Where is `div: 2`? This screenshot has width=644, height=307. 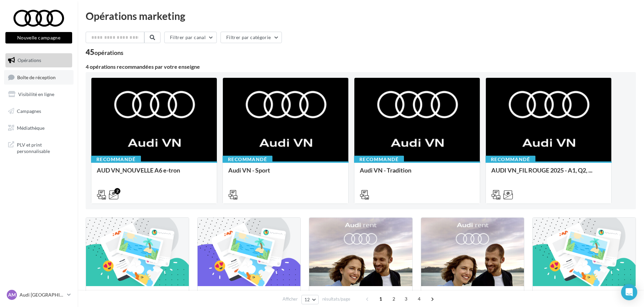
div: 2 is located at coordinates (117, 191).